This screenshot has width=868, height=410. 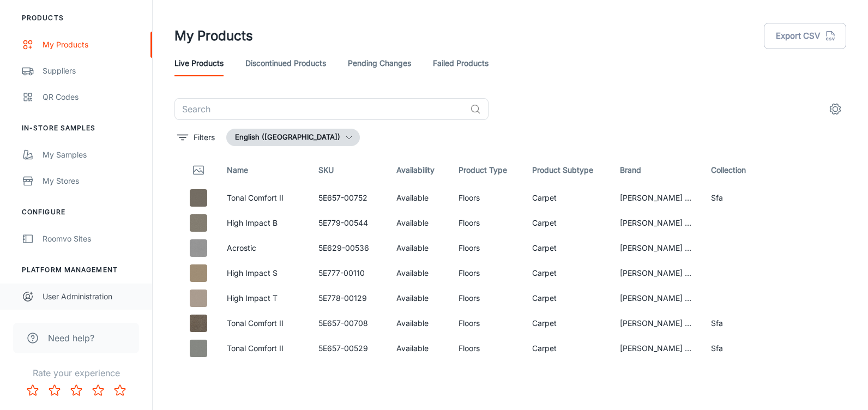 What do you see at coordinates (54, 391) in the screenshot?
I see `button: Rate 2 star` at bounding box center [54, 391].